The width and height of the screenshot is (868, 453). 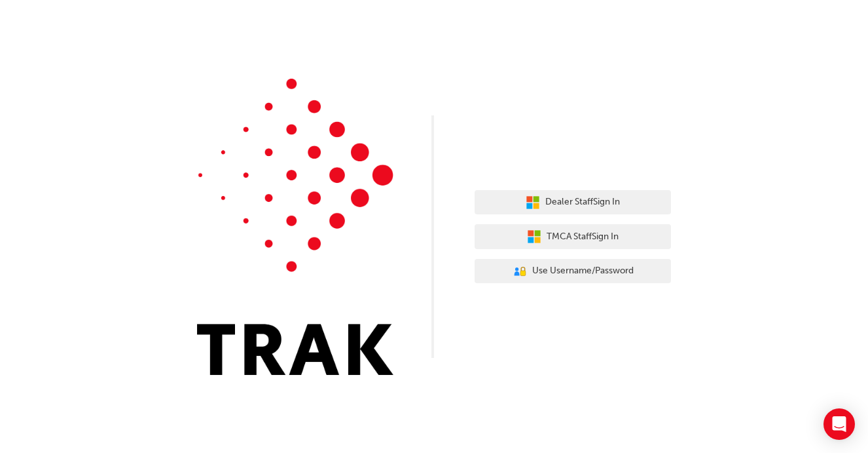 I want to click on span: Dealer Staff Sign In, so click(x=583, y=202).